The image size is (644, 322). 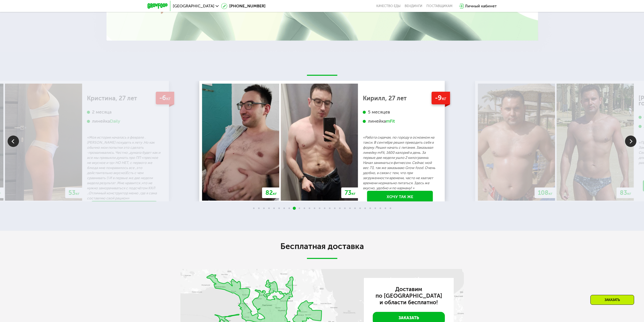 I want to click on div: поставщикам, so click(x=439, y=6).